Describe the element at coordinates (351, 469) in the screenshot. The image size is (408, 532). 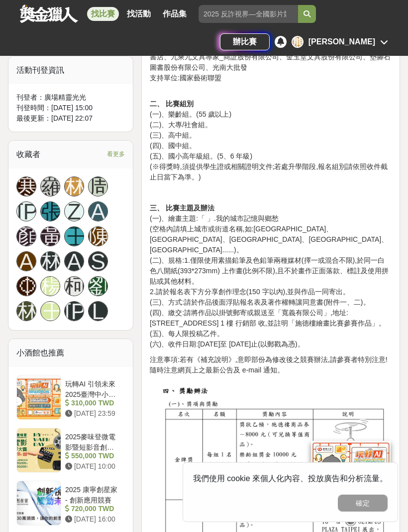
I see `img: d2146d9a-e6f6-4337-9592-8cefde37ba6b.png` at that location.